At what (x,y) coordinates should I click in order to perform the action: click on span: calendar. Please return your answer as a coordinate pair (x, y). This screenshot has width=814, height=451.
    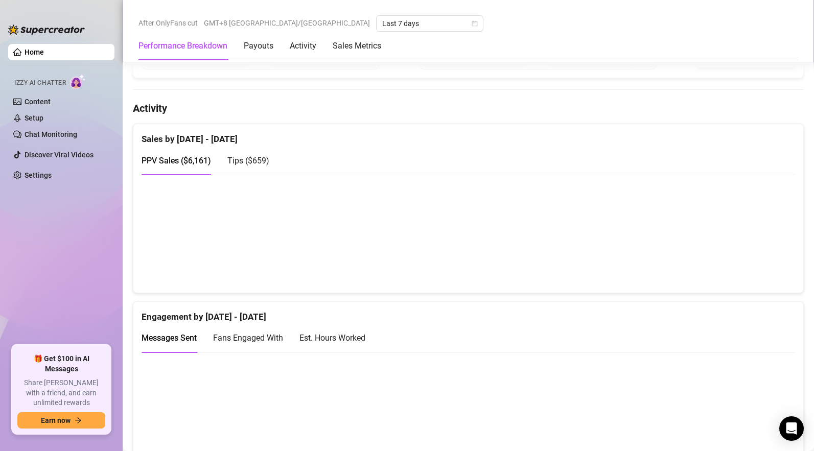
    Looking at the image, I should click on (474, 23).